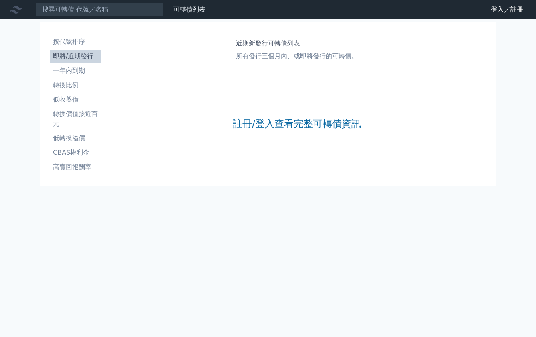 The width and height of the screenshot is (536, 337). I want to click on a: 轉換價值接近百元, so click(75, 119).